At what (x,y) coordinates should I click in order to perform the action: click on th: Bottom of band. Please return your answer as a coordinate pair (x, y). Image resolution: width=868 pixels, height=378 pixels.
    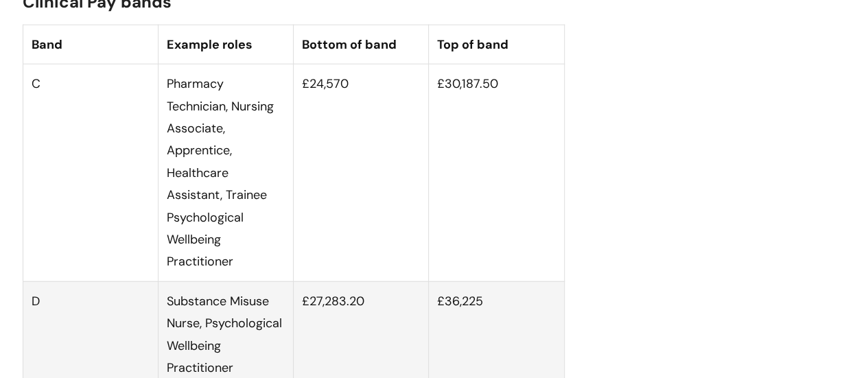
    Looking at the image, I should click on (361, 44).